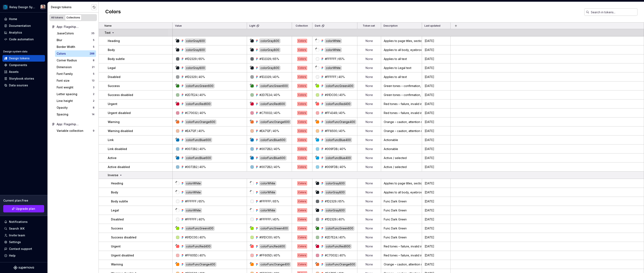 Image resolution: width=644 pixels, height=273 pixels. Describe the element at coordinates (199, 86) in the screenshot. I see `div: colorFuncGreen600` at that location.